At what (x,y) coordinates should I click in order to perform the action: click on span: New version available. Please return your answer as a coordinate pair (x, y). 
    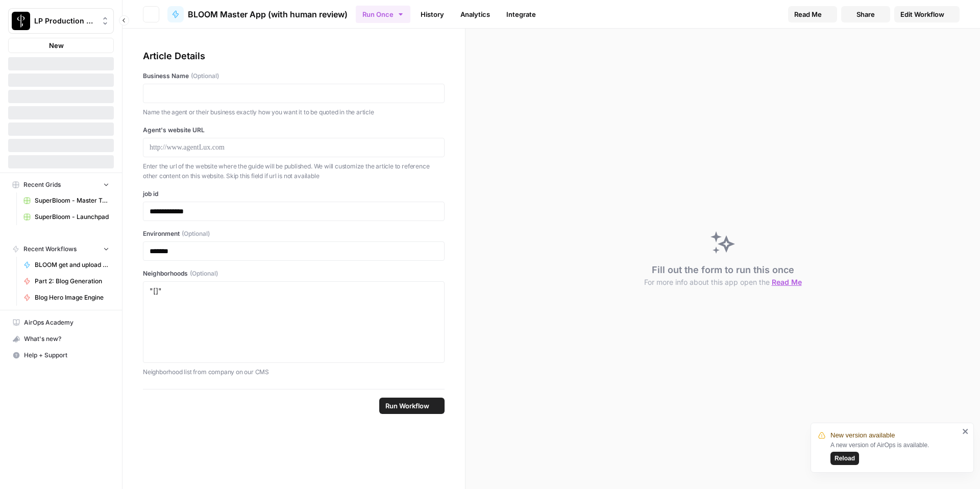
    Looking at the image, I should click on (863, 436).